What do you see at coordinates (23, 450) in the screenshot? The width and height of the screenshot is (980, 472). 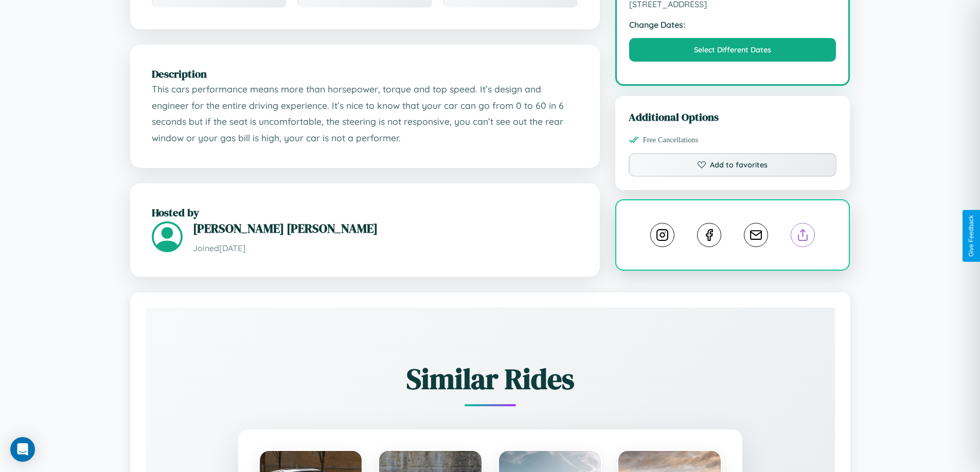 I see `div: Open Intercom Messenger` at bounding box center [23, 450].